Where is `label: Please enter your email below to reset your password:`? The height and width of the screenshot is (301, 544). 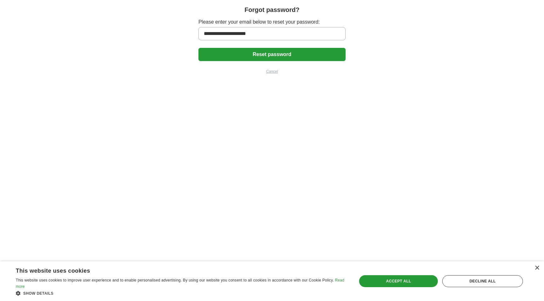
label: Please enter your email below to reset your password: is located at coordinates (272, 22).